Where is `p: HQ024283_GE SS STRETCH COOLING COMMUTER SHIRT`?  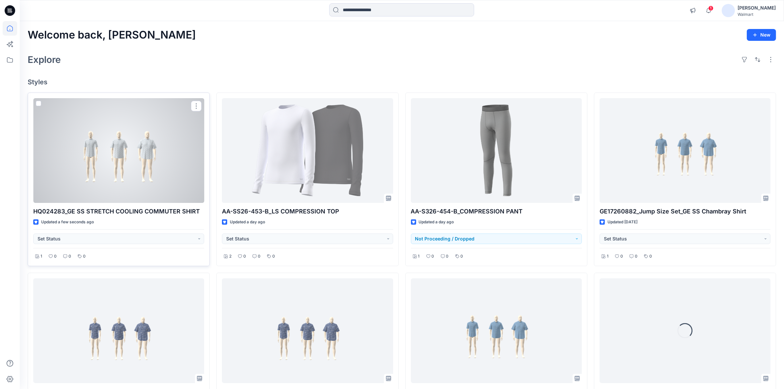 p: HQ024283_GE SS STRETCH COOLING COMMUTER SHIRT is located at coordinates (119, 212).